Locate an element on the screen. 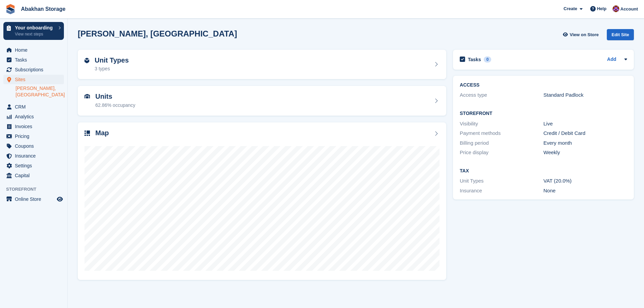 The height and width of the screenshot is (308, 644). span: Storefront is located at coordinates (36, 189).